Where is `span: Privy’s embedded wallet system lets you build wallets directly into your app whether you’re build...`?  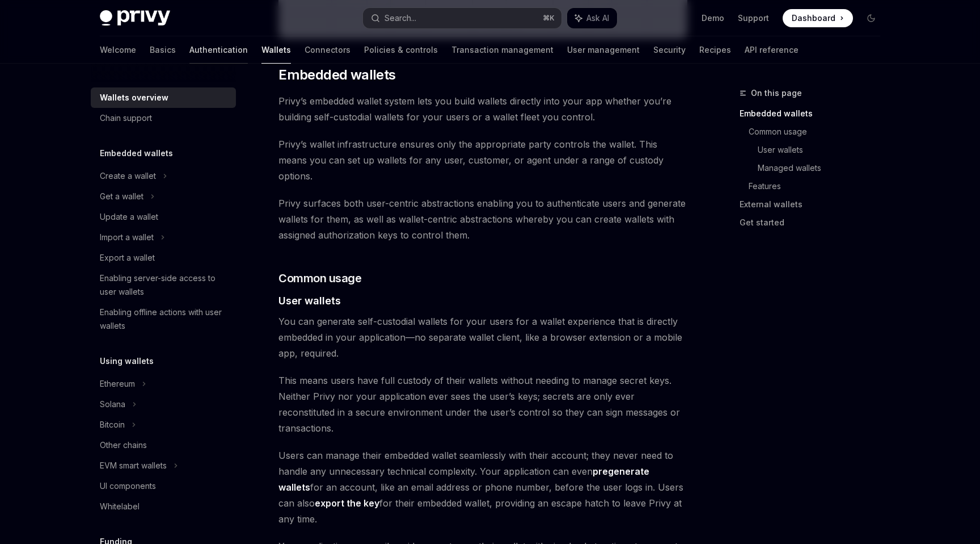 span: Privy’s embedded wallet system lets you build wallets directly into your app whether you’re build... is located at coordinates (483, 109).